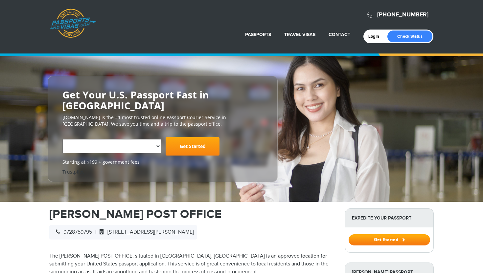 The image size is (483, 273). What do you see at coordinates (72, 232) in the screenshot?
I see `span: 9728759795` at bounding box center [72, 232].